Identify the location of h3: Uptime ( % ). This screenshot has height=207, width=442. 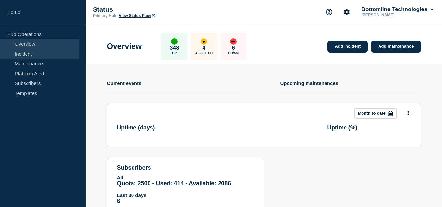
(369, 128).